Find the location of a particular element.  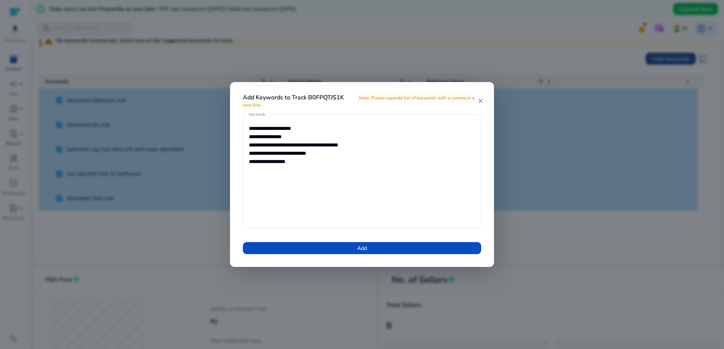

button: Add is located at coordinates (362, 248).